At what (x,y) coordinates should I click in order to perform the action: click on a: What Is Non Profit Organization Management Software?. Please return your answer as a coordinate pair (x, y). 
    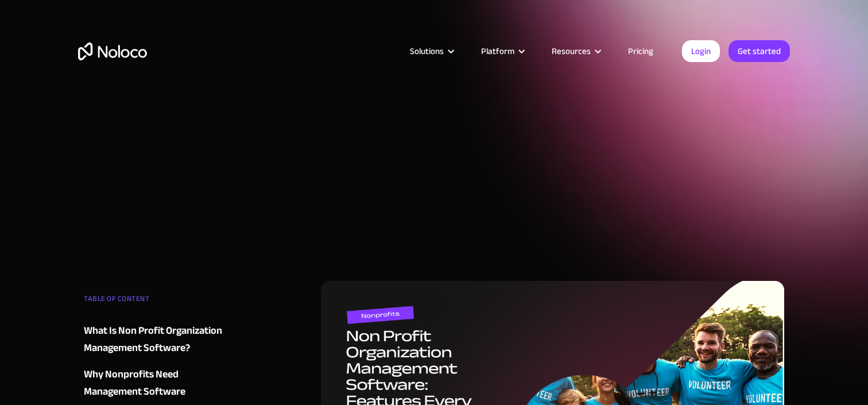
    Looking at the image, I should click on (153, 339).